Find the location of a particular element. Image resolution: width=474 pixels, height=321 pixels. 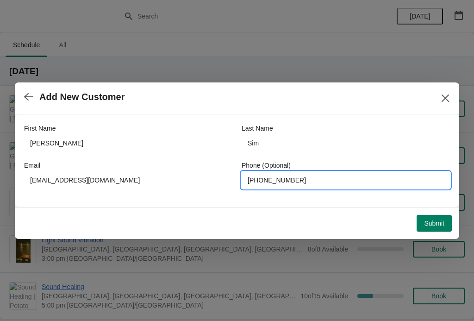

input: Smith is located at coordinates (346, 143).